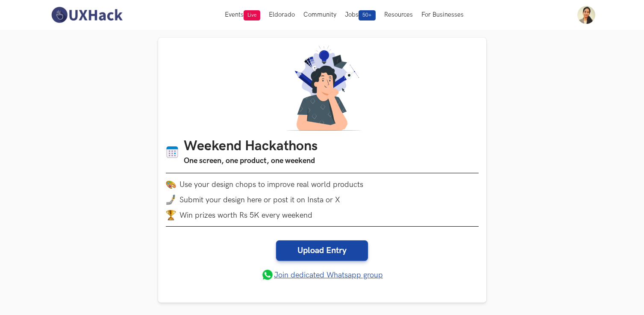 The image size is (644, 315). What do you see at coordinates (171, 184) in the screenshot?
I see `img: palette.png` at bounding box center [171, 184].